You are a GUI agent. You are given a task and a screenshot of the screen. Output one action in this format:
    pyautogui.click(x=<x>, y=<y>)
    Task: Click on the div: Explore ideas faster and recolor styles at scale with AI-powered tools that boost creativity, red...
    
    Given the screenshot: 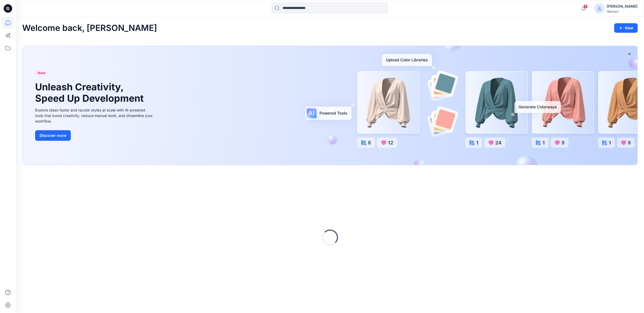 What is the action you would take?
    pyautogui.click(x=94, y=116)
    